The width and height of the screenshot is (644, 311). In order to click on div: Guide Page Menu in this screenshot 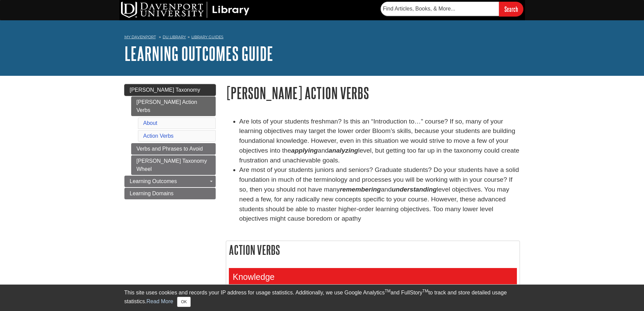, I will do `click(170, 142)`.